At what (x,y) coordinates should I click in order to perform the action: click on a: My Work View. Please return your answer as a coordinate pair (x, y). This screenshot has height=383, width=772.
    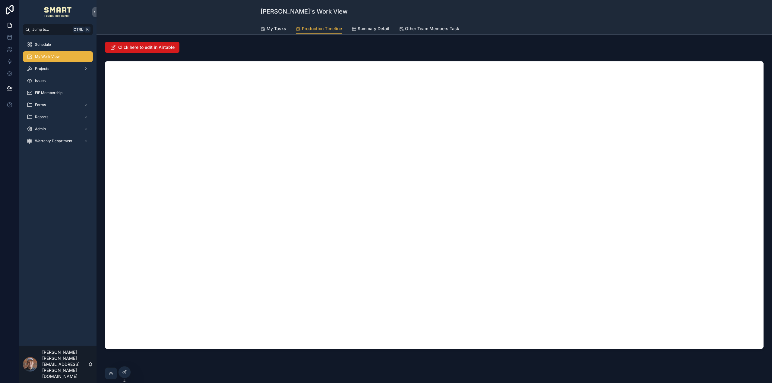
    Looking at the image, I should click on (58, 57).